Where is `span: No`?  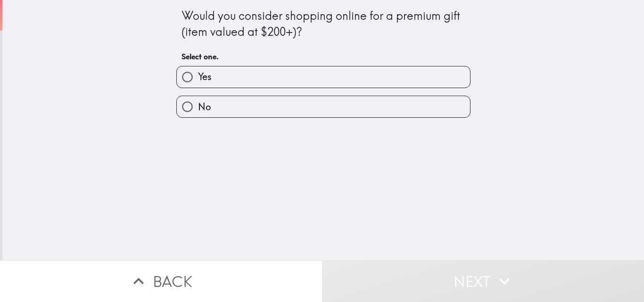 span: No is located at coordinates (204, 107).